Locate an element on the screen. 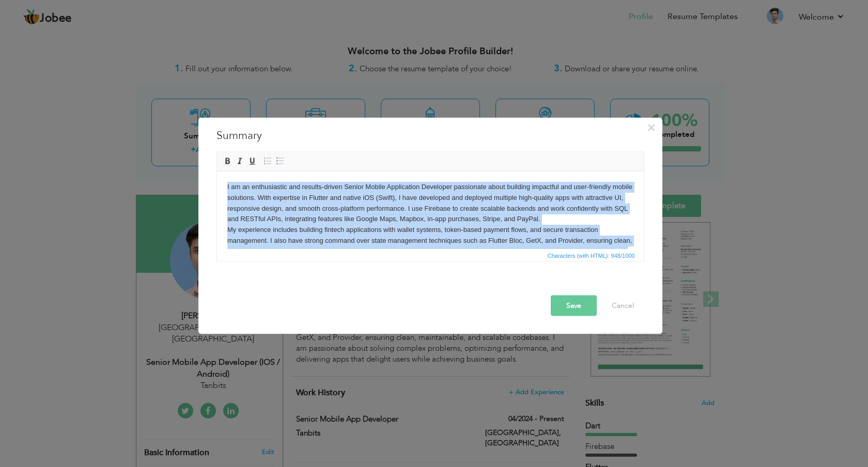 Image resolution: width=868 pixels, height=467 pixels. body: I am an enthusiastic and results-driven Senior Mobile Application Developer passionate about buil... is located at coordinates (213, 53).